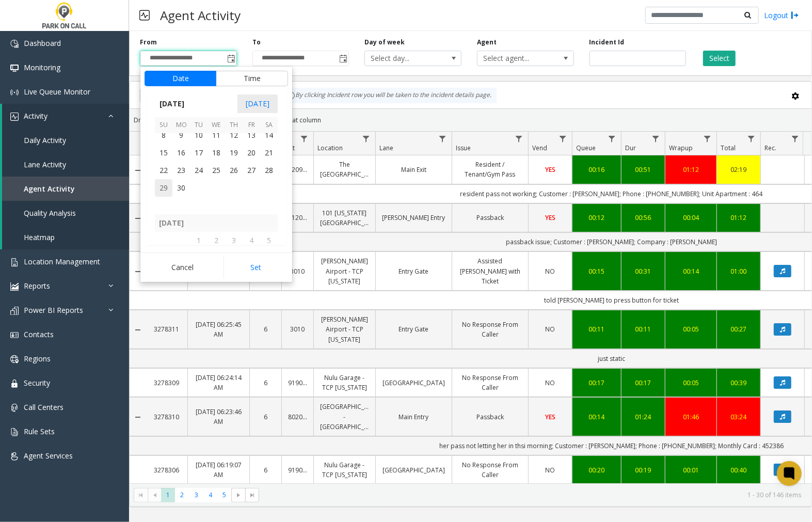  I want to click on span: 23, so click(181, 171).